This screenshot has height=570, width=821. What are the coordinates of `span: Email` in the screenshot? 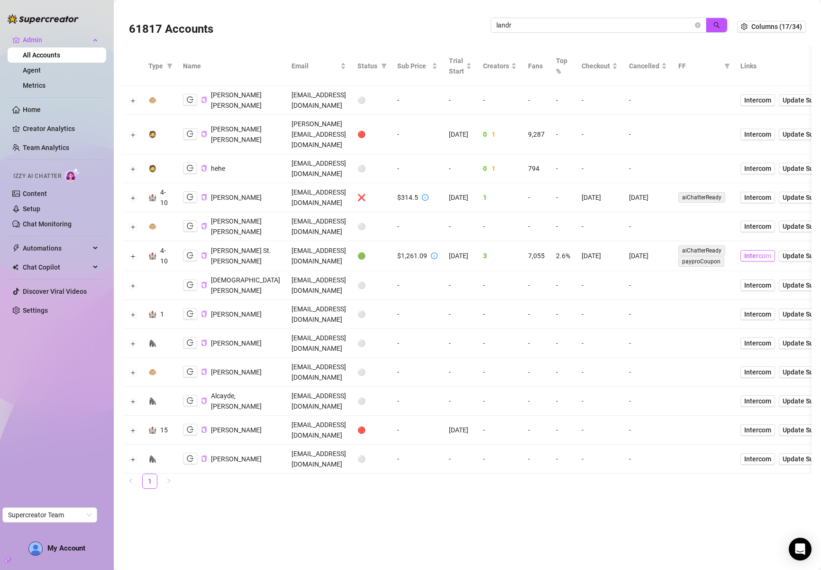 It's located at (315, 66).